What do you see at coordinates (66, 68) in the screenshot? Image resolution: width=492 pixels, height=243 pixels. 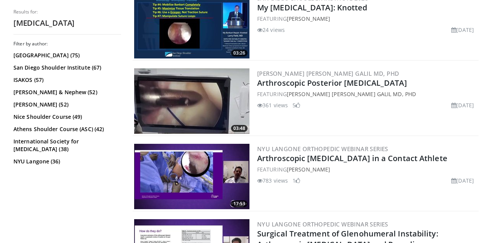 I see `a: San Diego Shoulder Institute (67)` at bounding box center [66, 68].